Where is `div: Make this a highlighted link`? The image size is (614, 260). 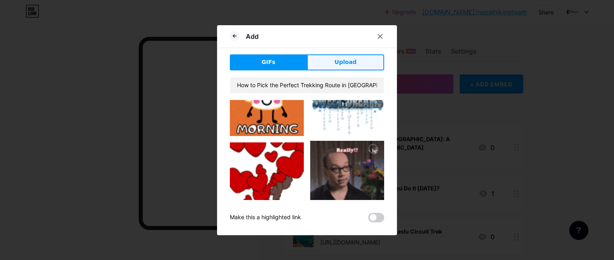
div: Make this a highlighted link is located at coordinates (265, 217).